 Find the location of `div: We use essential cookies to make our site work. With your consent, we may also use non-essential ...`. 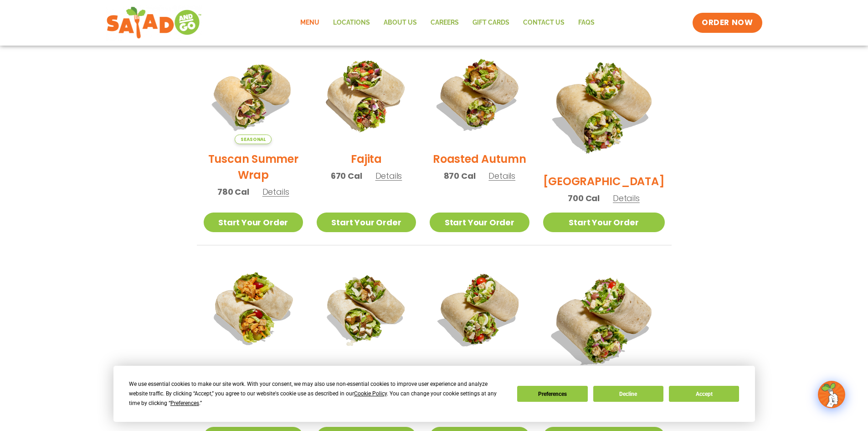

div: We use essential cookies to make our site work. With your consent, we may also use non-essential ... is located at coordinates (317, 394).